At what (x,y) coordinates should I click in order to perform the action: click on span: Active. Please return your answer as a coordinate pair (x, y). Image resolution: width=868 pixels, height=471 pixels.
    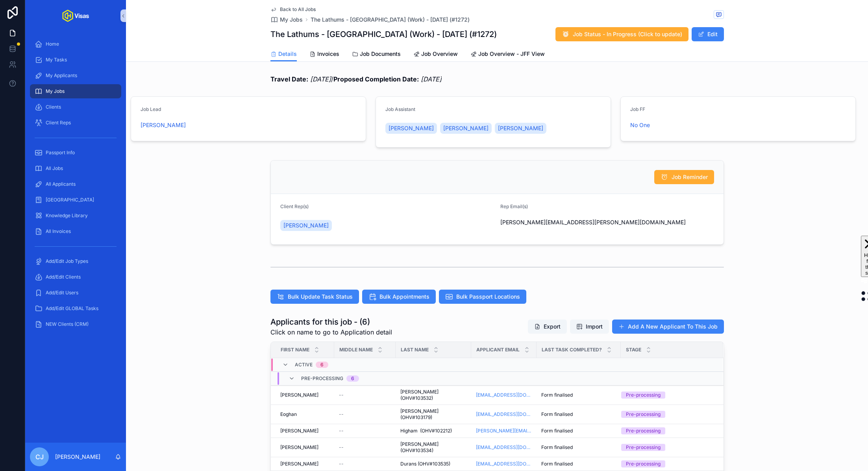
    Looking at the image, I should click on (304, 364).